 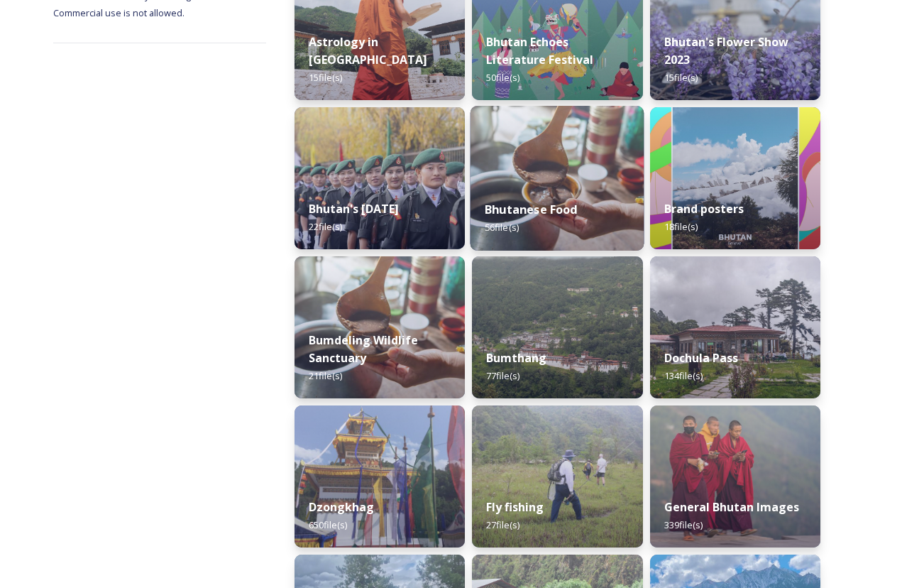 I want to click on span: 21 file(s), so click(x=325, y=376).